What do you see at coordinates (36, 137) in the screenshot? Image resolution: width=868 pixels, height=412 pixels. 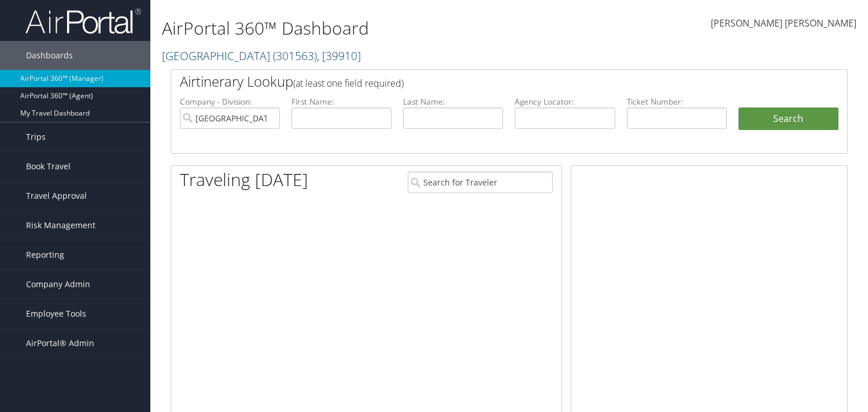 I see `span: Trips` at bounding box center [36, 137].